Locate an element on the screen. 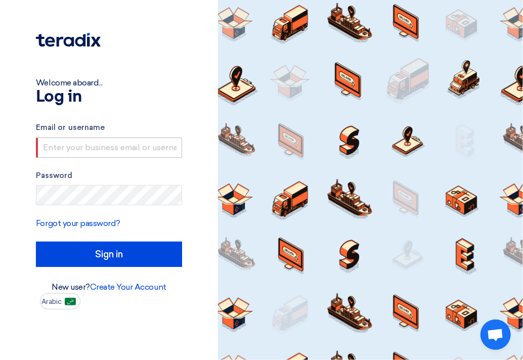  button: Arabic is located at coordinates (60, 301).